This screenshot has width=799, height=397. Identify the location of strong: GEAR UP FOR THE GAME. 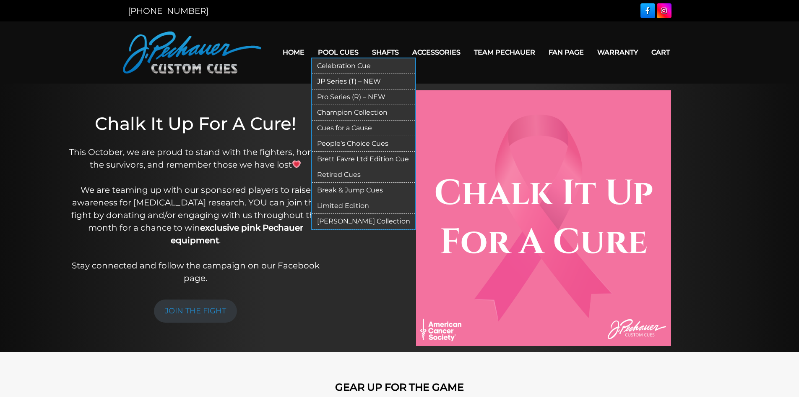
(399, 386).